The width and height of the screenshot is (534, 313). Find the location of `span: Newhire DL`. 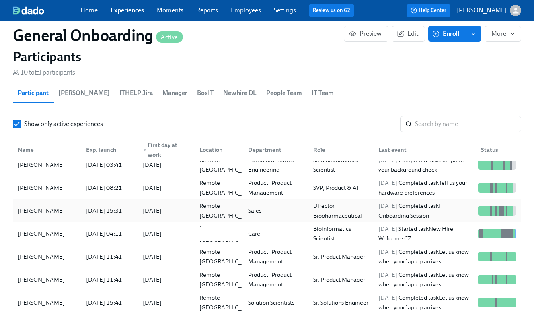

span: Newhire DL is located at coordinates (240, 93).